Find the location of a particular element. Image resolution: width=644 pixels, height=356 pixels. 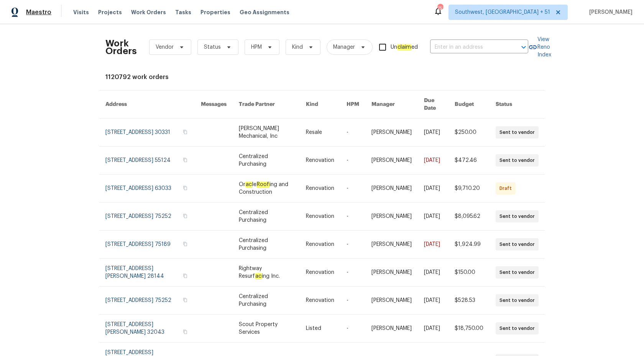

span: Un ed is located at coordinates (404, 47).